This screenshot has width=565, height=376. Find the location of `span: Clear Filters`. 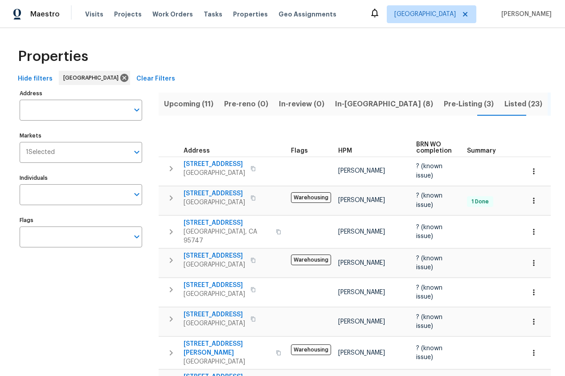

span: Clear Filters is located at coordinates (155, 79).